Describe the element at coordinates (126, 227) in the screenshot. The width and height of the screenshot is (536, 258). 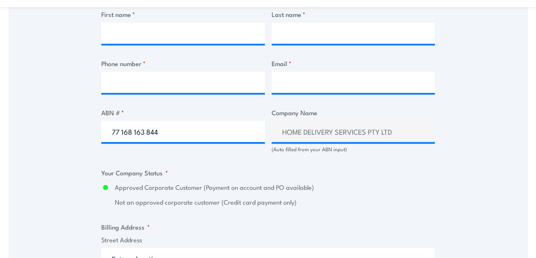
I see `legend: Billing Address` at that location.